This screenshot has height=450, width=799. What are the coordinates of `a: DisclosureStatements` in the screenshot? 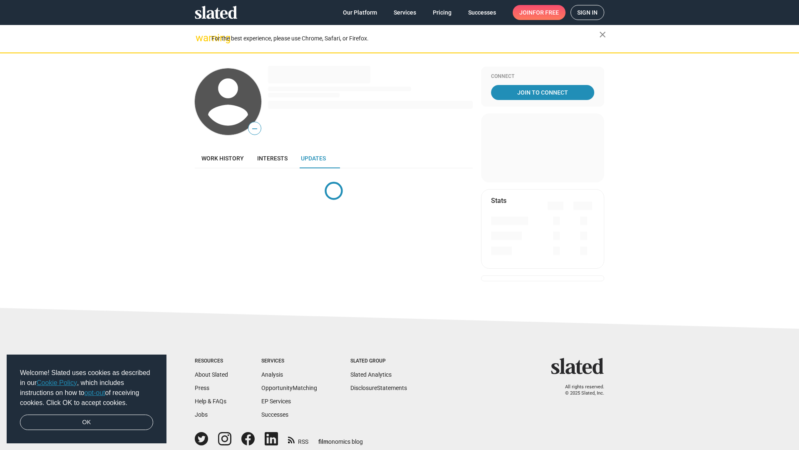 It's located at (379, 388).